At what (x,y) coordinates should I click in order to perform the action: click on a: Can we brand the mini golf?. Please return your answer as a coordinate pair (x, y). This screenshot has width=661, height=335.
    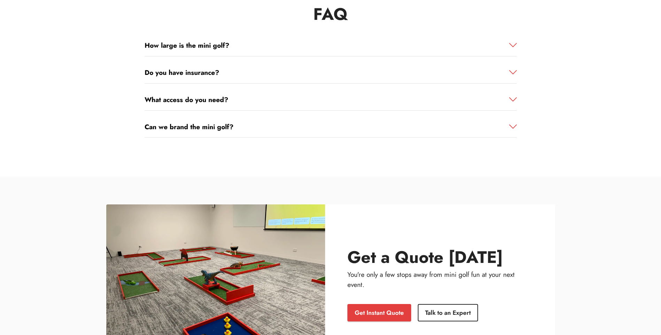
    Looking at the image, I should click on (331, 127).